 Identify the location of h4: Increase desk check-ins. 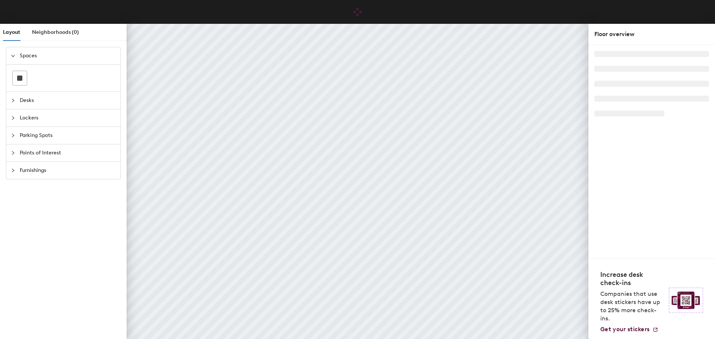
(632, 279).